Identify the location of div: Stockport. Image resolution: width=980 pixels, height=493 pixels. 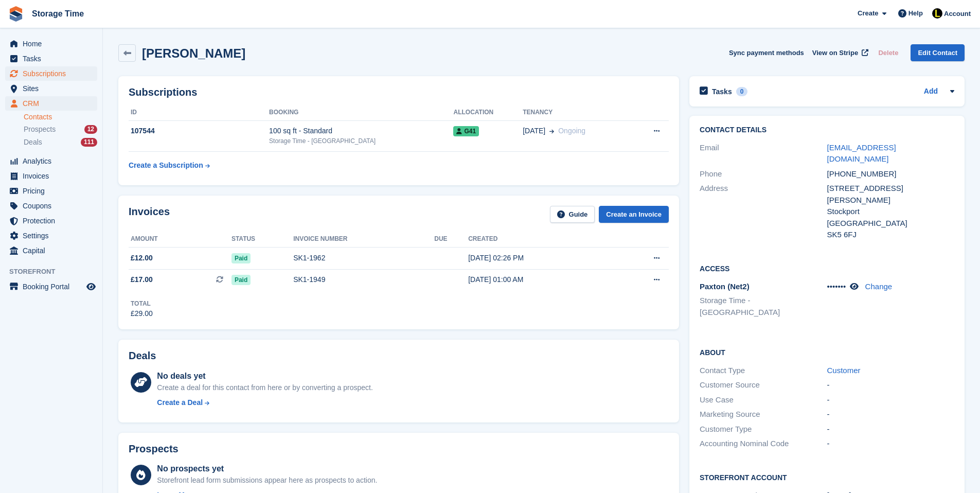
(890, 211).